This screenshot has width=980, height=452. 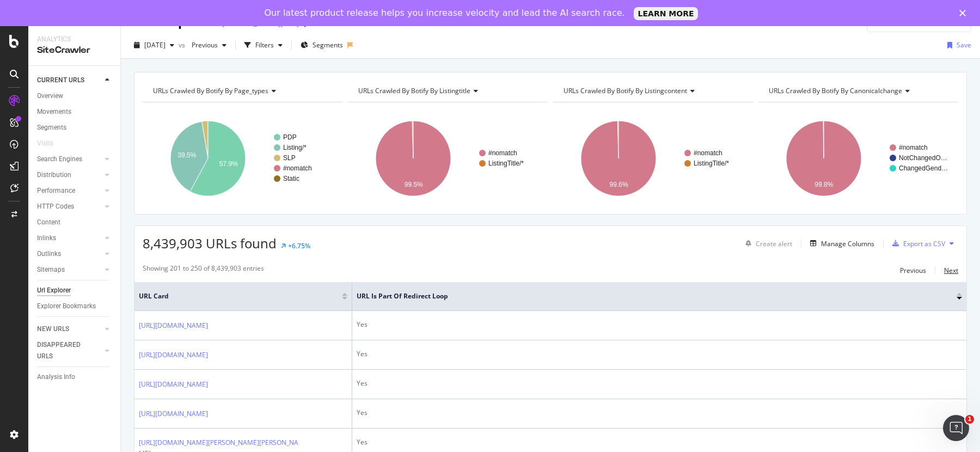 I want to click on text: 57.9%, so click(x=229, y=164).